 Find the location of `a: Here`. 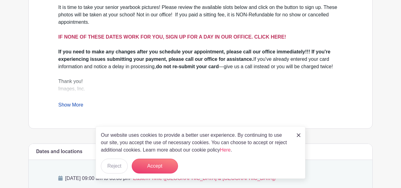

a: Here is located at coordinates (225, 149).